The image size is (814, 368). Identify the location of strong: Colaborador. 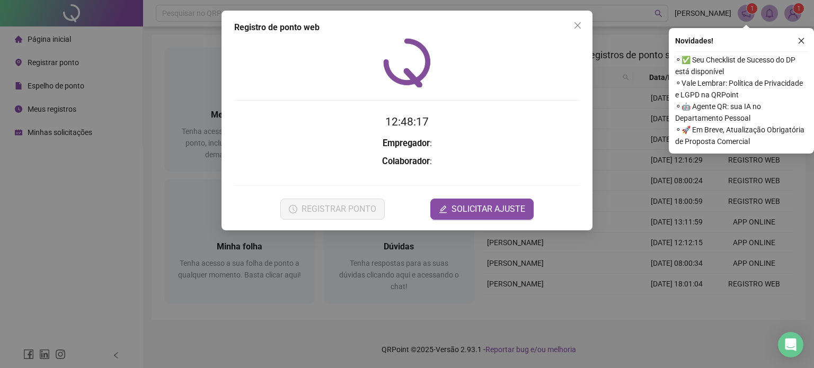
(406, 161).